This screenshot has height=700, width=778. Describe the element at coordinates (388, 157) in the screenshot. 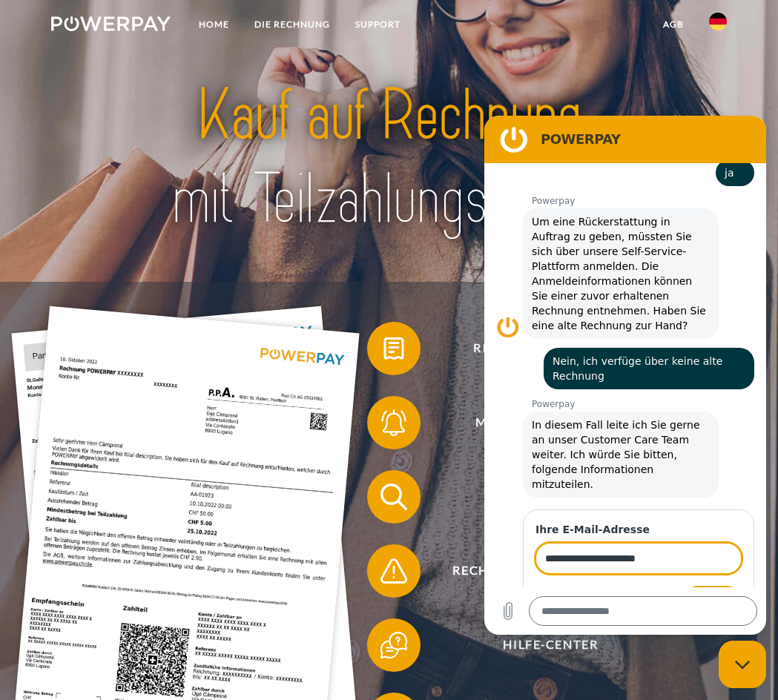

I see `img: title-powerpay_de.svg` at that location.